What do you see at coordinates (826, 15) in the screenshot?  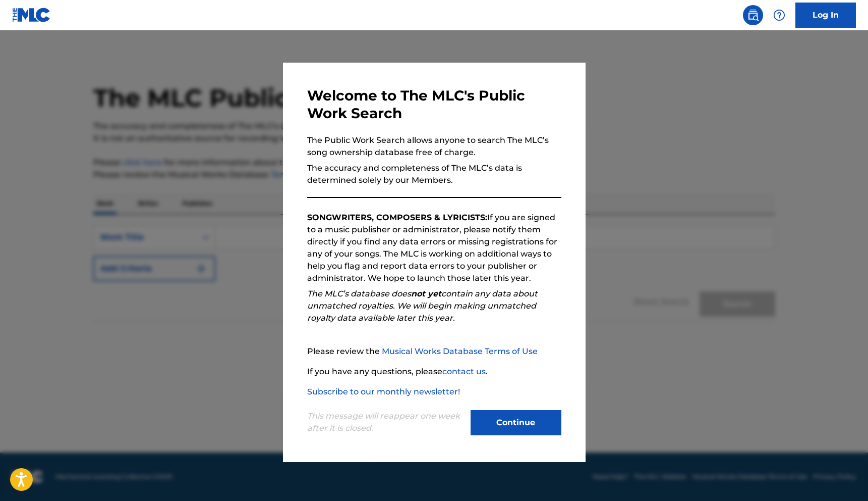 I see `a: Log In` at bounding box center [826, 15].